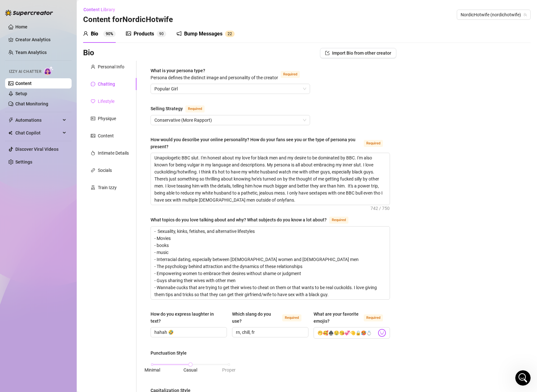 The height and width of the screenshot is (392, 537). I want to click on sup: 22, so click(230, 34).